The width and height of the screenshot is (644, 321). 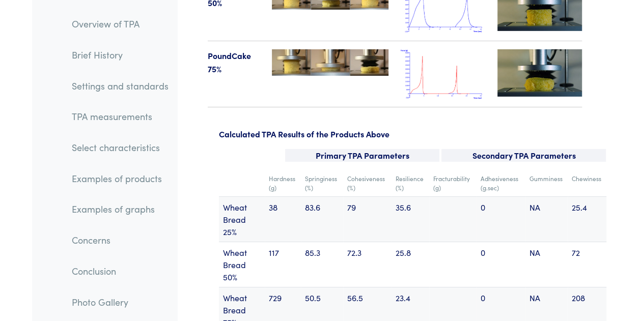 I want to click on td: 117, so click(x=283, y=265).